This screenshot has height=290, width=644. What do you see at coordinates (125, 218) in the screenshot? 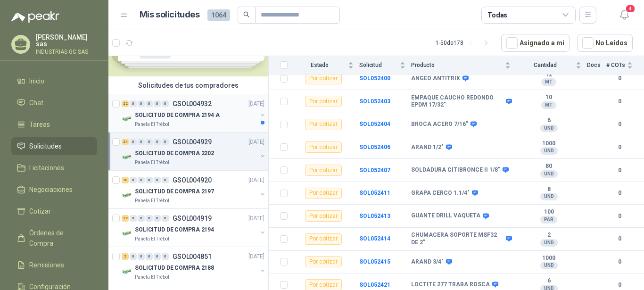
I see `div: 22` at bounding box center [125, 218].